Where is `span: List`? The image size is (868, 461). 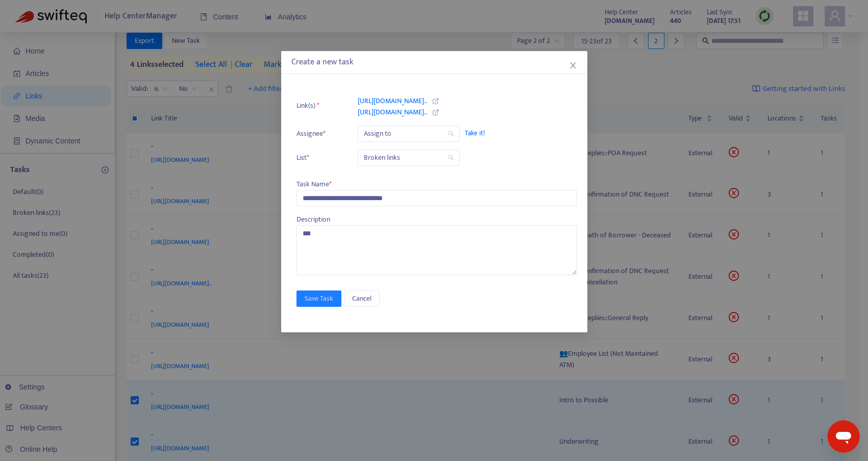
span: List is located at coordinates (315, 158).